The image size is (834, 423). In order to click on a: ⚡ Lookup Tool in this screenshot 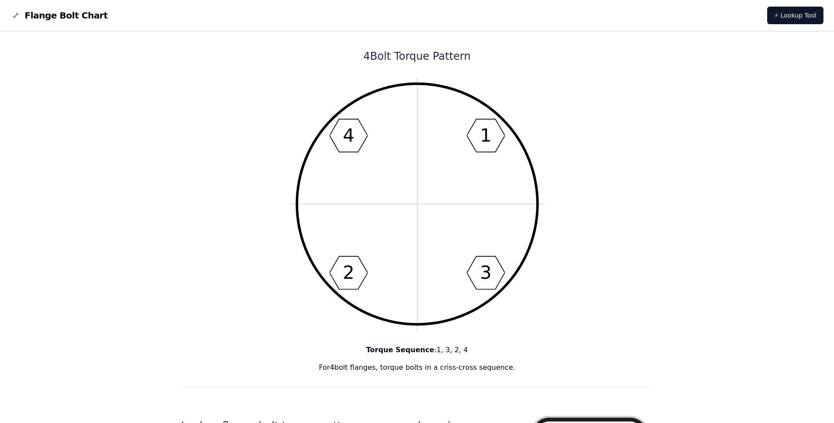, I will do `click(796, 15)`.